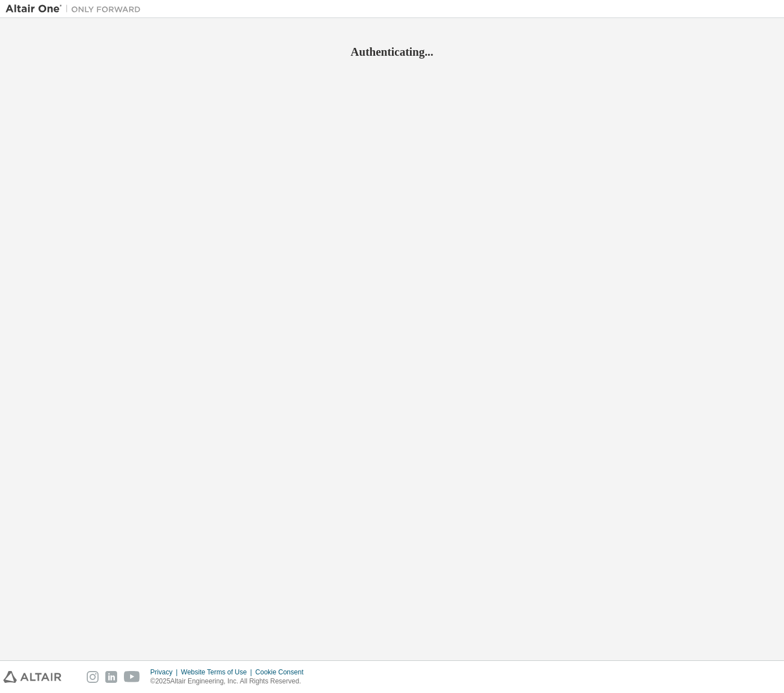  I want to click on img: altair_logo.svg, so click(32, 677).